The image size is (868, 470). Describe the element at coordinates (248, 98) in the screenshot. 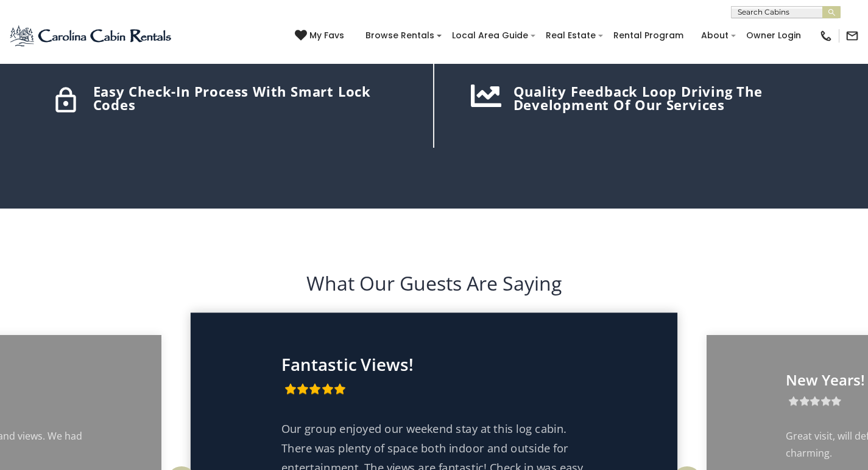

I see `h5: Easy check-in process with Smart Lock codes` at that location.